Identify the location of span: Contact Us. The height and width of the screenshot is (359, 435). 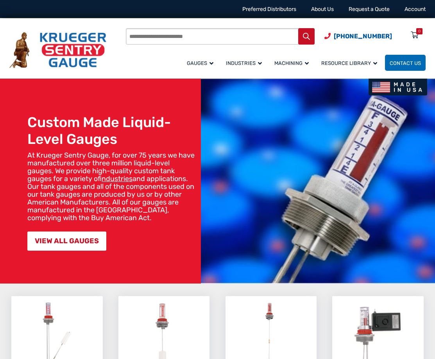
(405, 63).